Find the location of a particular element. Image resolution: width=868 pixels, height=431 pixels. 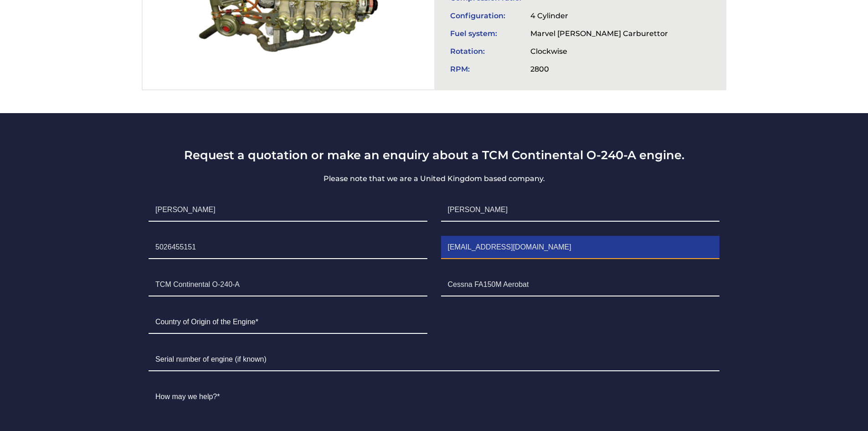

input: Surname* is located at coordinates (580, 211).